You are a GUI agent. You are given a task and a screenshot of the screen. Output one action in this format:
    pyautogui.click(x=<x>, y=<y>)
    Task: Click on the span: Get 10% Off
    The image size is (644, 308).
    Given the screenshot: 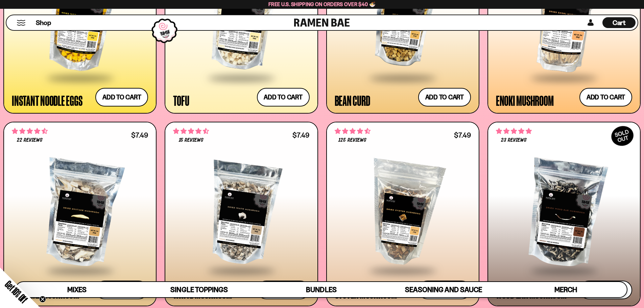 What is the action you would take?
    pyautogui.click(x=16, y=292)
    